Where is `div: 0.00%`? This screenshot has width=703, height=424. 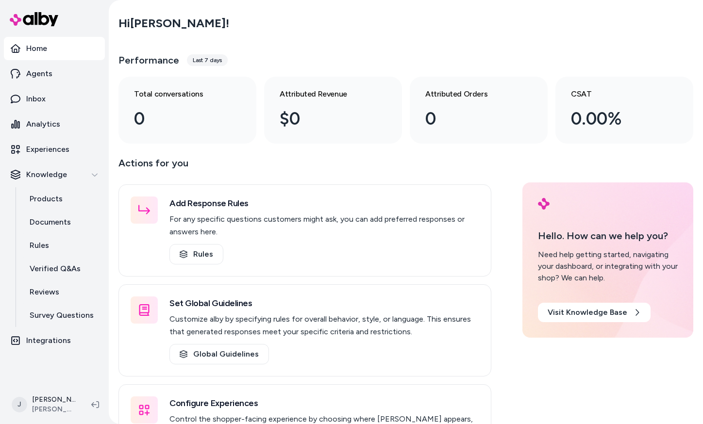 div: 0.00% is located at coordinates (616, 119).